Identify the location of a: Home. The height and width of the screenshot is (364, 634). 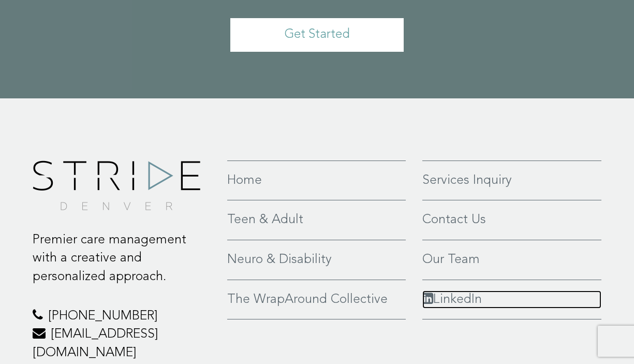
(316, 180).